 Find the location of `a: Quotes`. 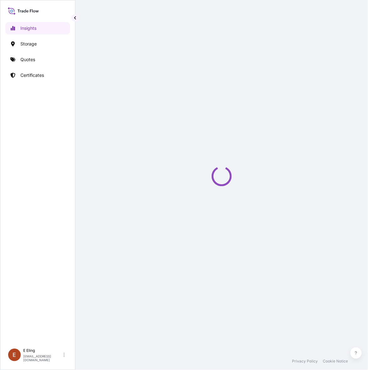

a: Quotes is located at coordinates (38, 60).